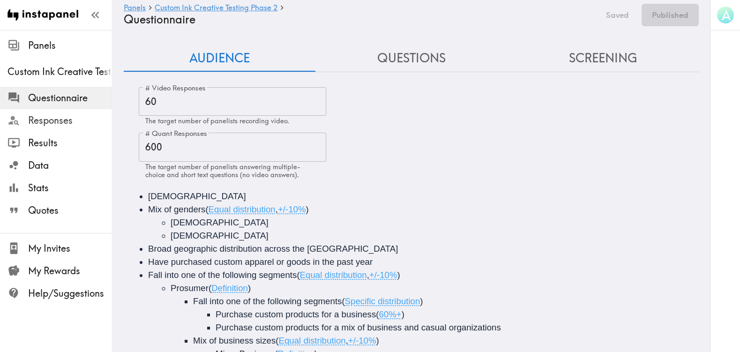  I want to click on span: Prosumer, so click(189, 288).